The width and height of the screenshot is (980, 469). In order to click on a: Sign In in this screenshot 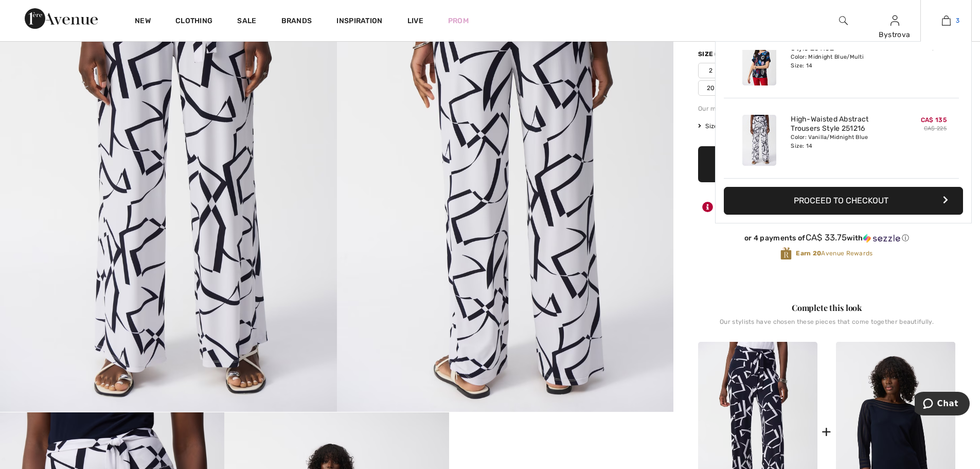, I will do `click(894, 21)`.